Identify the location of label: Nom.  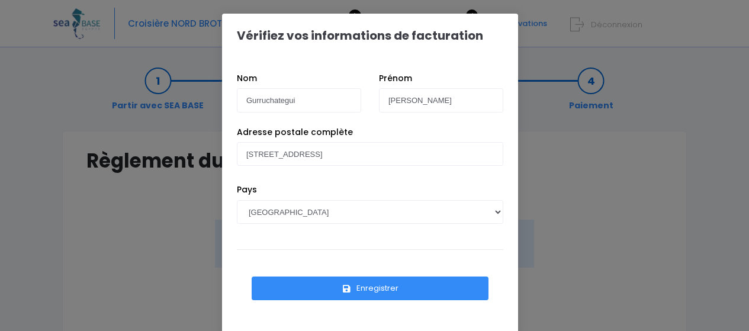
(247, 78).